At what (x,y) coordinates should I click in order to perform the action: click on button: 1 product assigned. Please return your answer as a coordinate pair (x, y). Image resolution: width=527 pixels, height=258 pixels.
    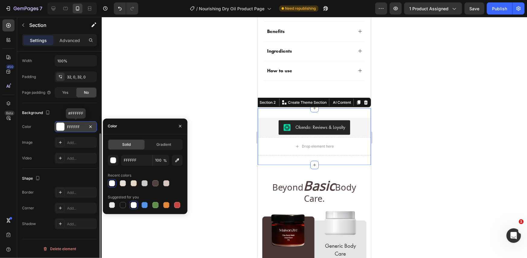
    Looking at the image, I should click on (433, 8).